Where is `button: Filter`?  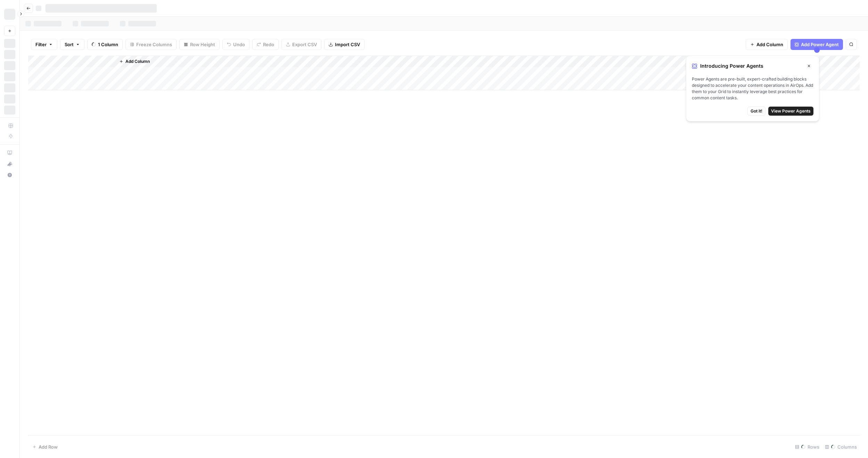
button: Filter is located at coordinates (44, 44).